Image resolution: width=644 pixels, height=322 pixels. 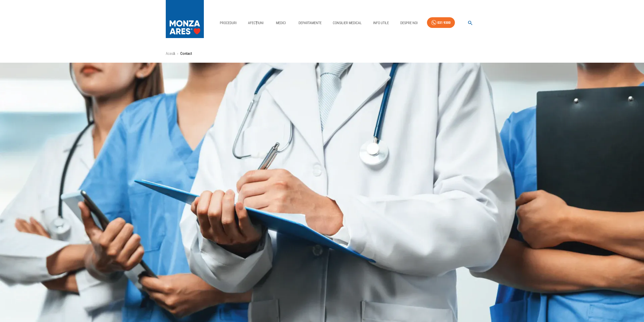 I want to click on a: Departamente, so click(x=310, y=23).